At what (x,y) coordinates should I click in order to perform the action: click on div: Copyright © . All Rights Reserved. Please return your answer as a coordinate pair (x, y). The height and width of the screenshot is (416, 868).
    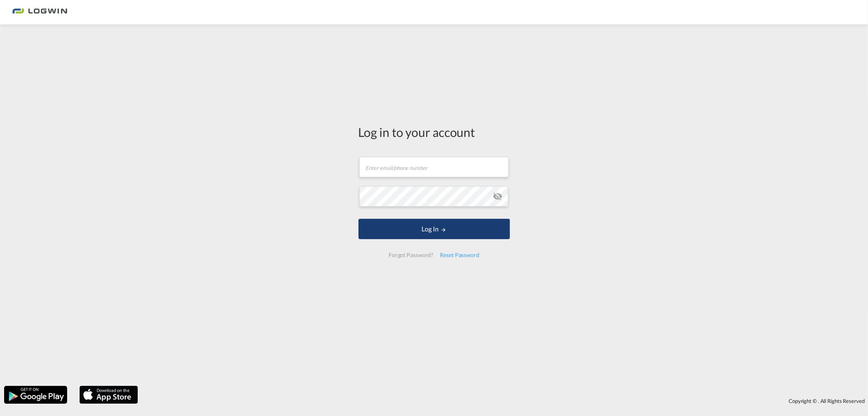
    Looking at the image, I should click on (506, 401).